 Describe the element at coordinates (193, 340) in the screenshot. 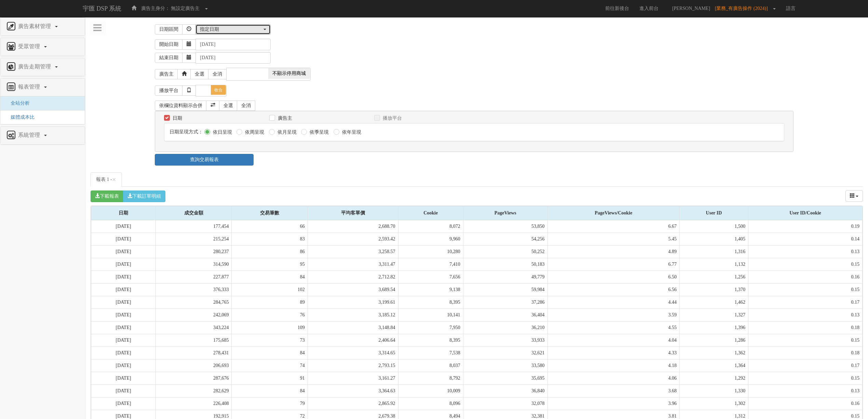

I see `td: 175,685` at that location.